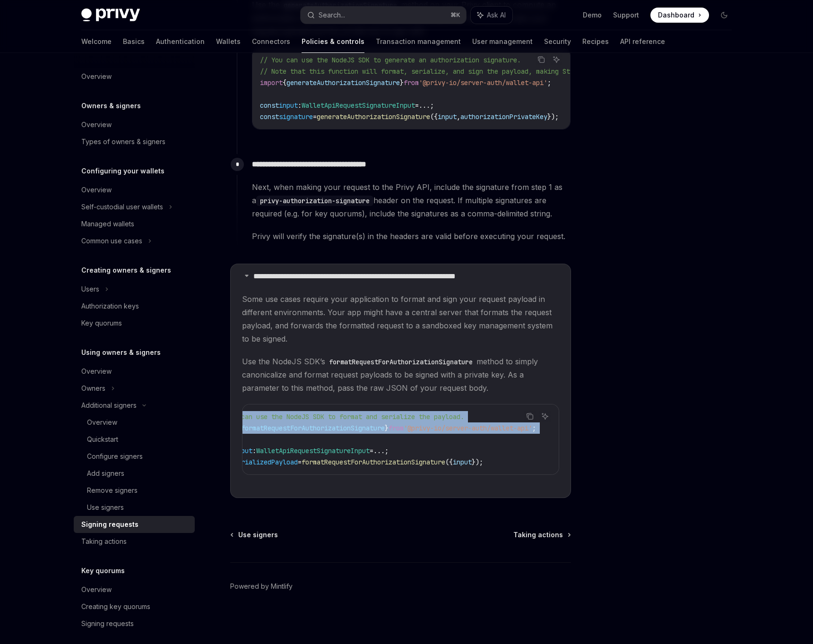  What do you see at coordinates (135, 371) in the screenshot?
I see `a: Overview` at bounding box center [135, 371].